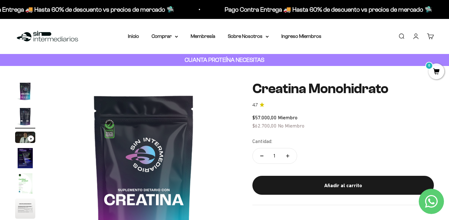 The height and width of the screenshot is (220, 449). I want to click on button: Ir al artículo 2, so click(25, 117).